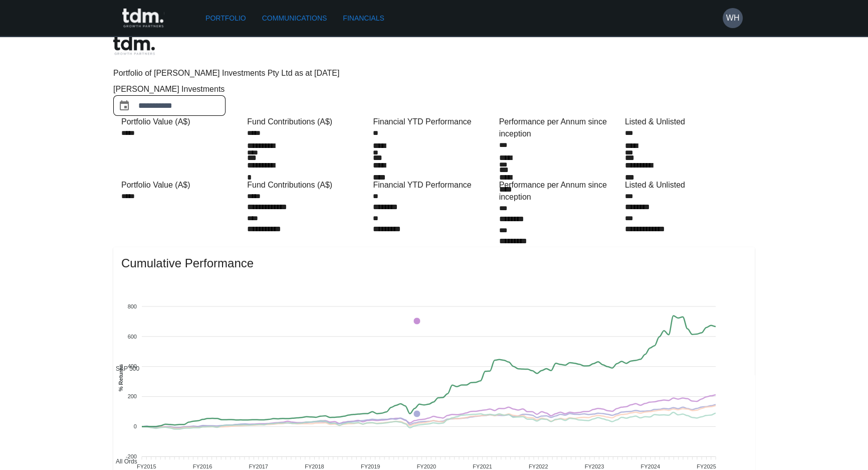 The width and height of the screenshot is (868, 470). Describe the element at coordinates (225, 18) in the screenshot. I see `a: Portfolio` at that location.